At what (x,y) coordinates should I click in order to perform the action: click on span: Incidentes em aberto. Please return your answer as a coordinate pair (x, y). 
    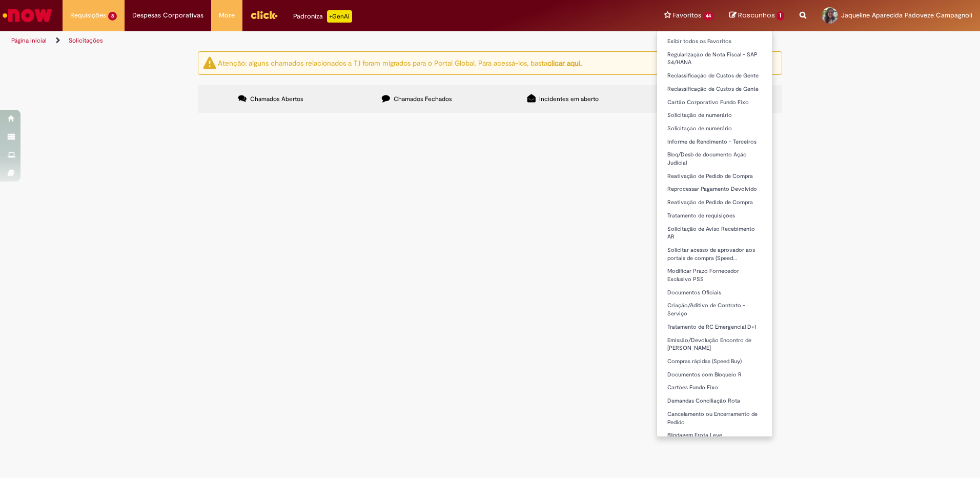
    Looking at the image, I should click on (569, 99).